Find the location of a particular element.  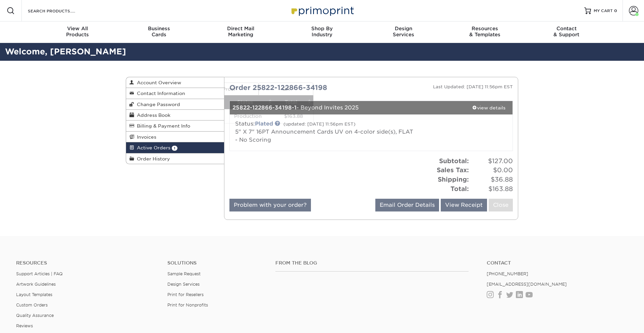

span: Resources is located at coordinates (485, 29).